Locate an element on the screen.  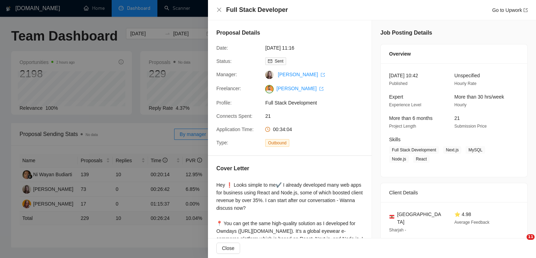
span: Manager: is located at coordinates (227, 74).